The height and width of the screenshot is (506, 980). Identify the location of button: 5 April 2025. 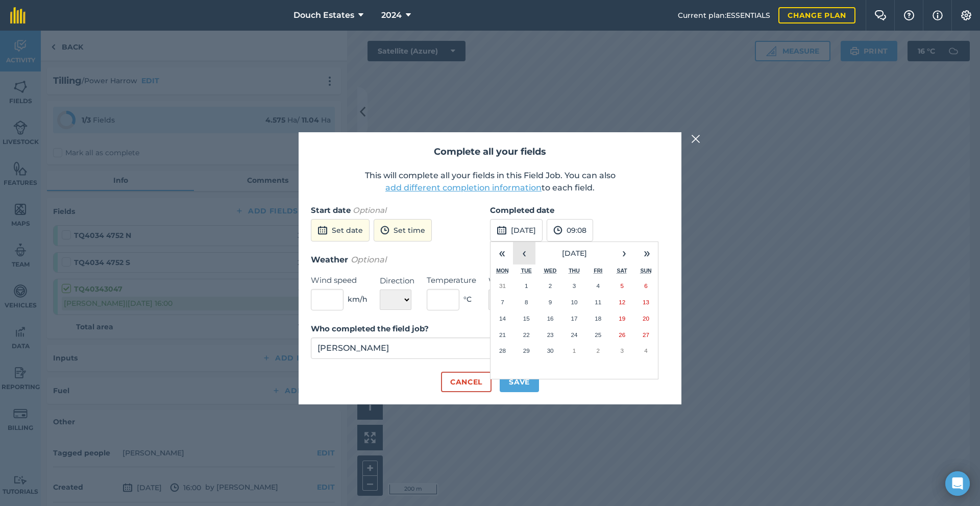
(622, 286).